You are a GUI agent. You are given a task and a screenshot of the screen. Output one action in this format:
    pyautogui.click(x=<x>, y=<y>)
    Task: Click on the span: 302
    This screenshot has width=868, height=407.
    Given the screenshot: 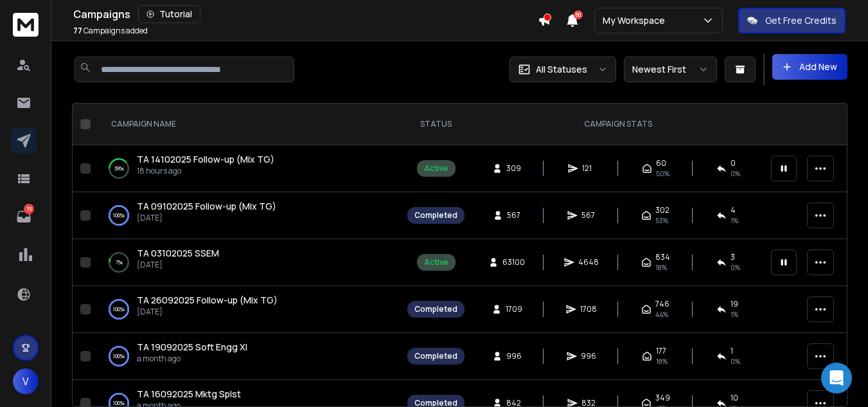 What is the action you would take?
    pyautogui.click(x=663, y=210)
    